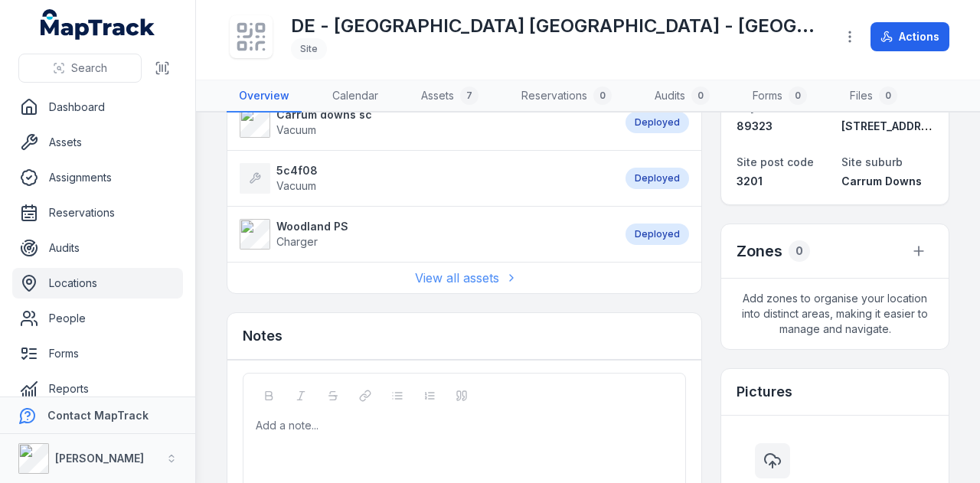  I want to click on a: Reports, so click(97, 389).